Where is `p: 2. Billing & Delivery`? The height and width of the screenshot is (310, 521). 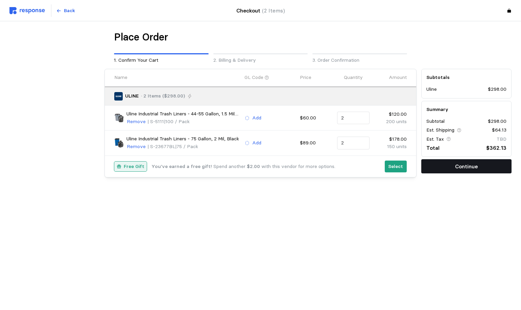
p: 2. Billing & Delivery is located at coordinates (260, 60).